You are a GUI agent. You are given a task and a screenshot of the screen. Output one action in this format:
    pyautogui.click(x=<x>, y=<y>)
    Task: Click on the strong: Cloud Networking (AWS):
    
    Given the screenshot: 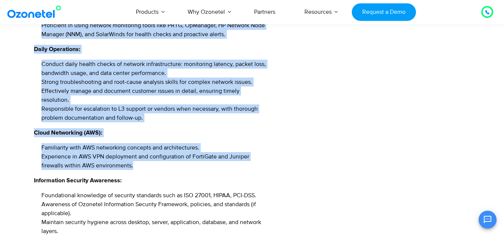 What is the action you would take?
    pyautogui.click(x=68, y=133)
    